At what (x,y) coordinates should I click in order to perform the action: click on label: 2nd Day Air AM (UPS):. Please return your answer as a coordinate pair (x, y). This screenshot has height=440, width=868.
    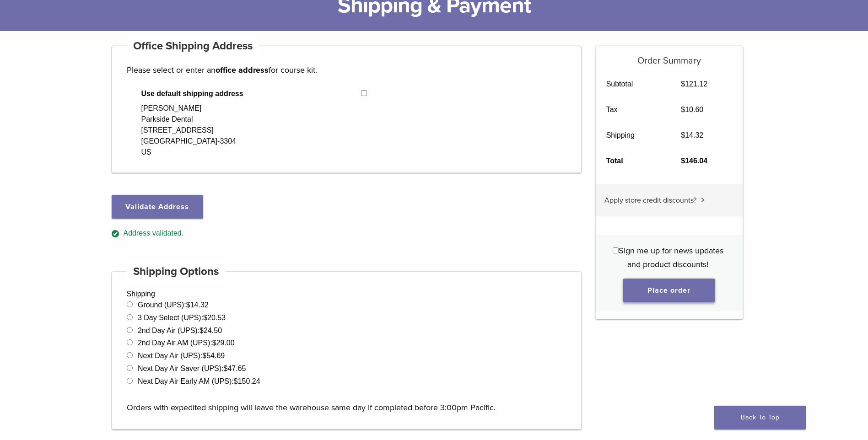
    Looking at the image, I should click on (186, 342).